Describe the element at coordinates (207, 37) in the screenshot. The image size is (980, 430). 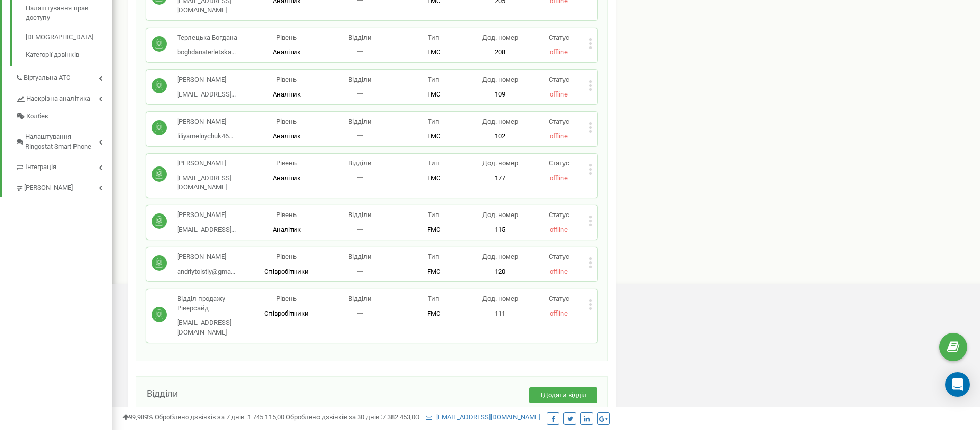
I see `p: Терлецька Богдана` at that location.